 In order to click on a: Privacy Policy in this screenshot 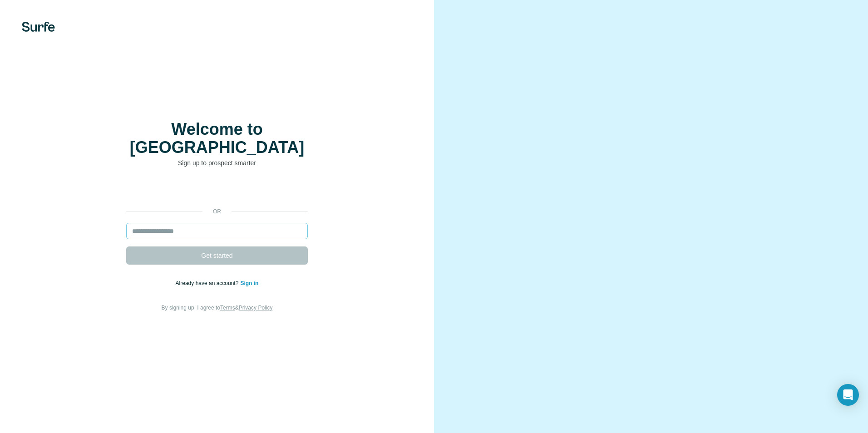, I will do `click(256, 308)`.